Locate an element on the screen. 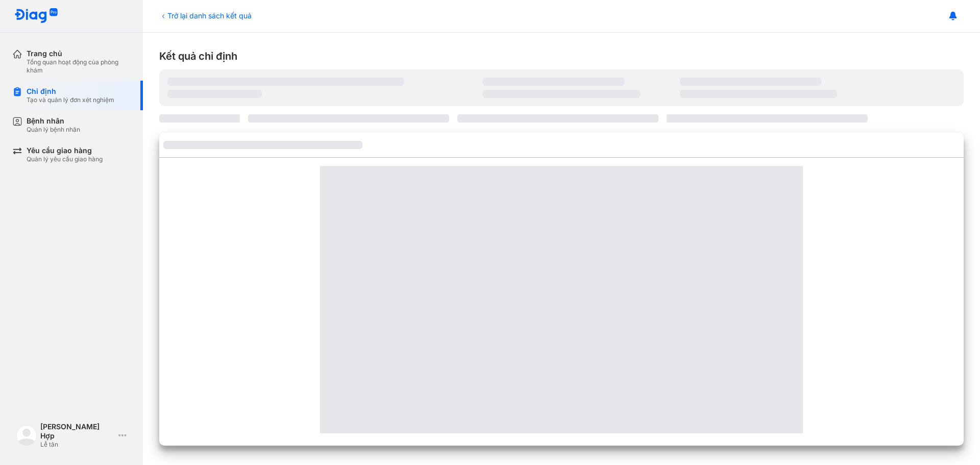 This screenshot has height=465, width=980. div: Trở lại danh sách kết quả is located at coordinates (205, 15).